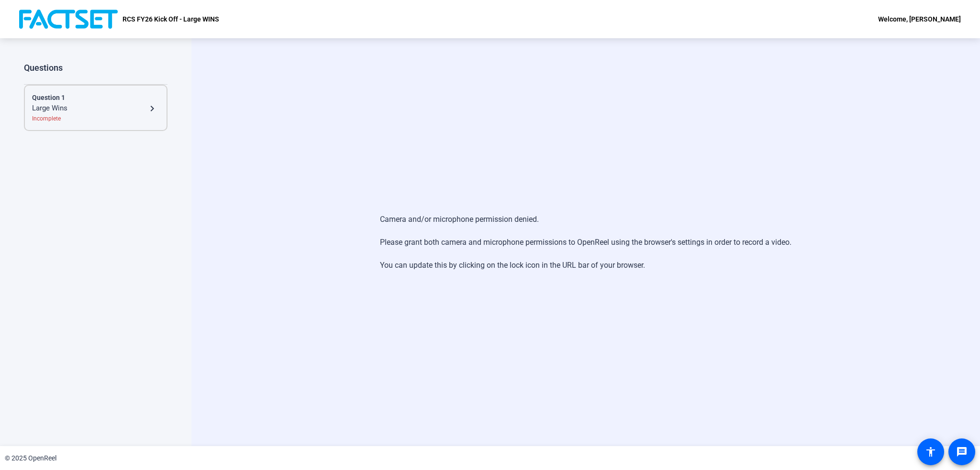  What do you see at coordinates (89, 109) in the screenshot?
I see `div: Large Wins` at bounding box center [89, 109].